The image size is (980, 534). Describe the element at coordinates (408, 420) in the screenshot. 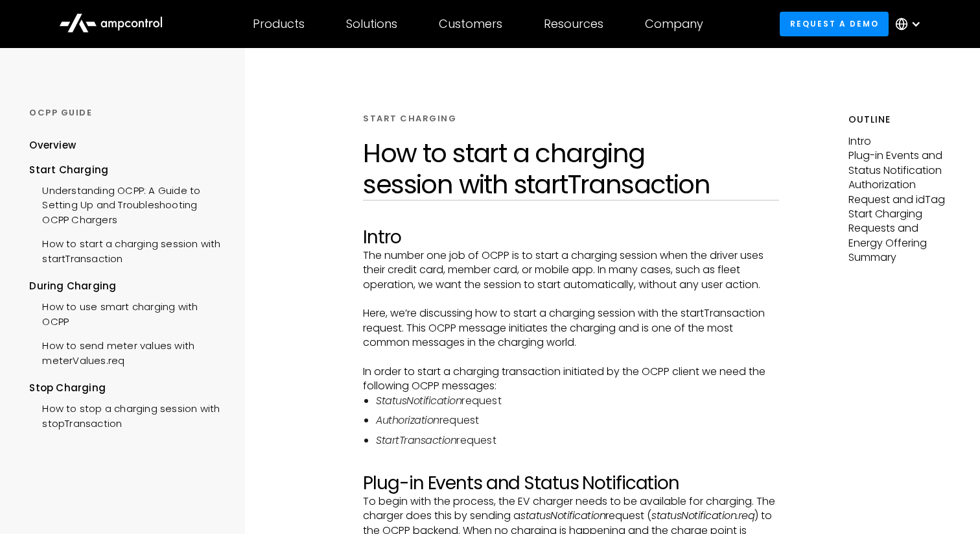

I see `em: Authorization` at that location.